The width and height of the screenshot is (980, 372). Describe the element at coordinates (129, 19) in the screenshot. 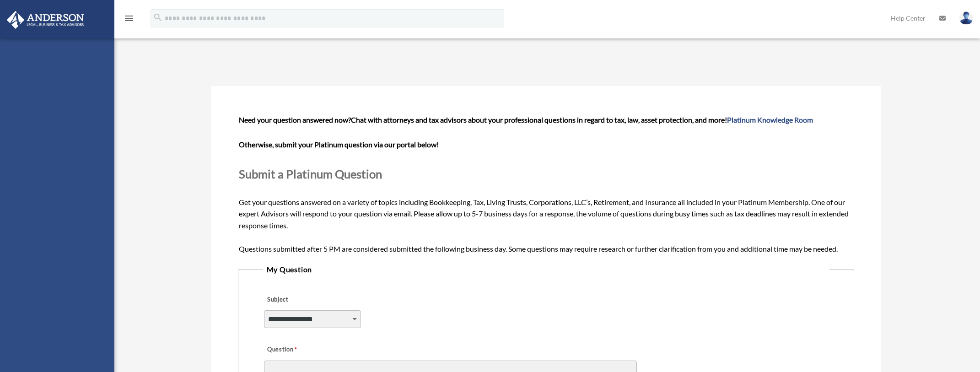

I see `i: menu` at that location.